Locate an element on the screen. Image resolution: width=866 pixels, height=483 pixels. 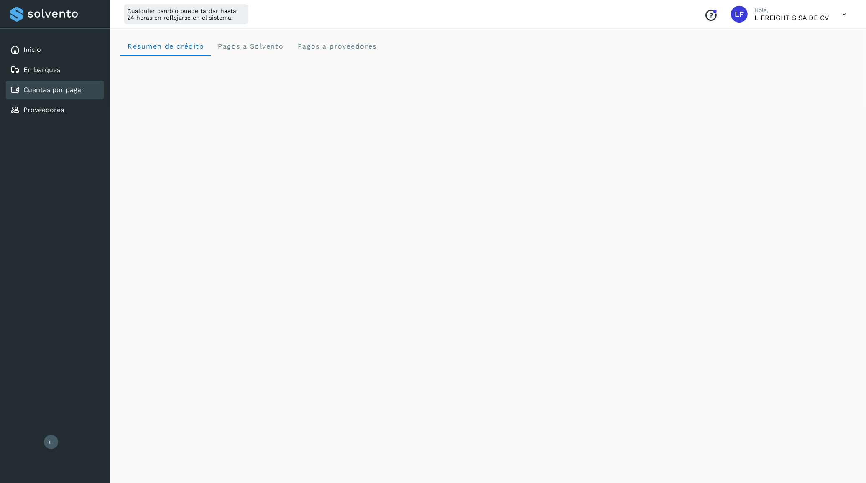
p: L FREIGHT S SA DE CV is located at coordinates (792, 18).